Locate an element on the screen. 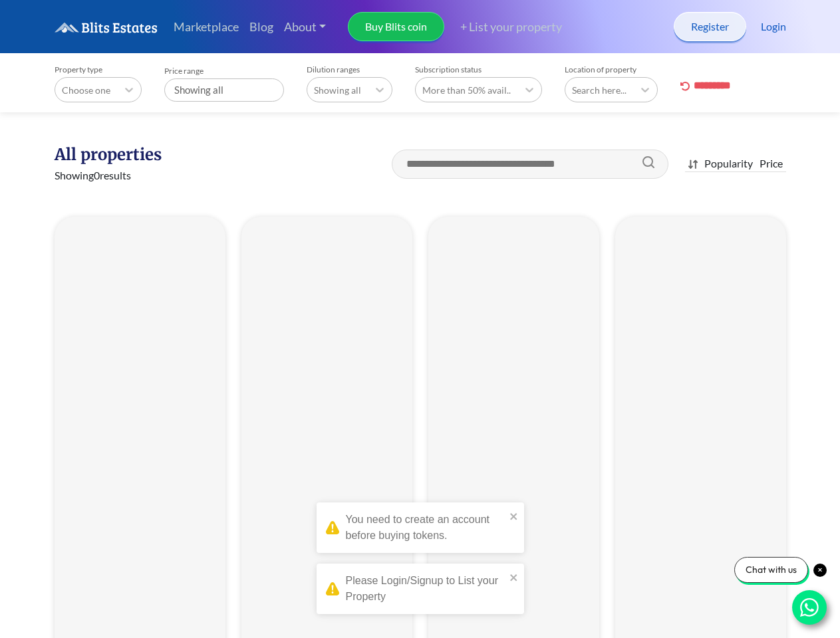 Image resolution: width=840 pixels, height=638 pixels. a: Buy Blits coin is located at coordinates (396, 27).